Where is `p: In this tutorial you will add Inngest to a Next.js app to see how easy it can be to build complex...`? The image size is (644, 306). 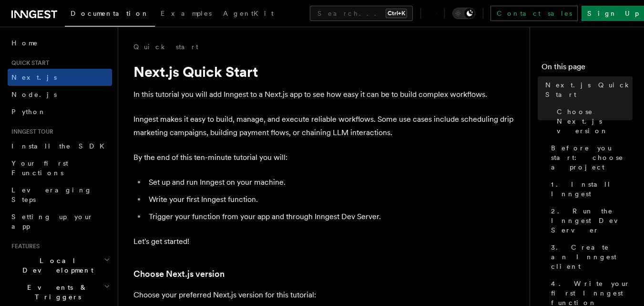 p: In this tutorial you will add Inngest to a Next.js app to see how easy it can be to build complex... is located at coordinates (324, 94).